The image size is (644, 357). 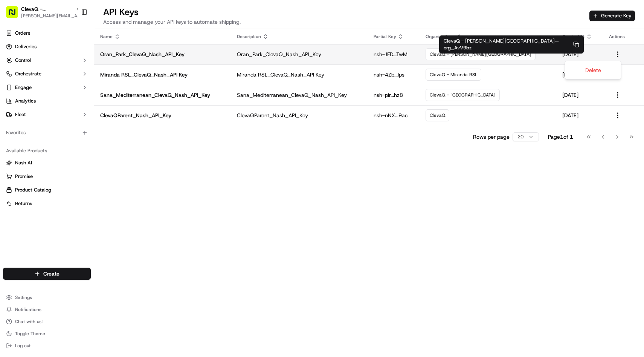 I want to click on a: Deliveries, so click(x=47, y=47).